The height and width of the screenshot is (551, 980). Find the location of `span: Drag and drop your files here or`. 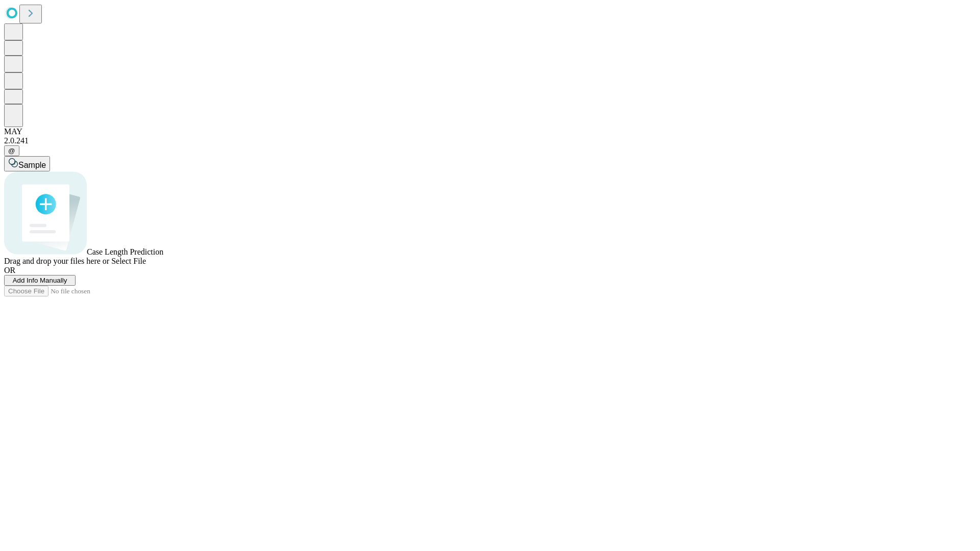

span: Drag and drop your files here or is located at coordinates (57, 261).